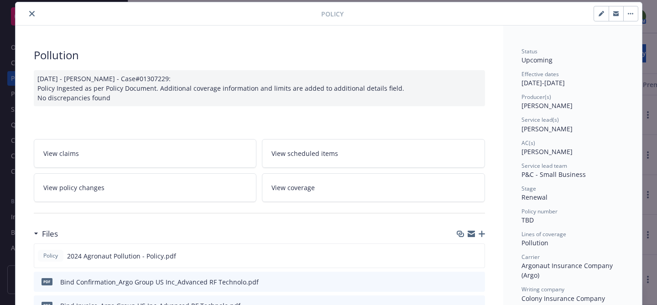 The image size is (657, 305). Describe the element at coordinates (74, 187) in the screenshot. I see `span: View policy changes` at that location.